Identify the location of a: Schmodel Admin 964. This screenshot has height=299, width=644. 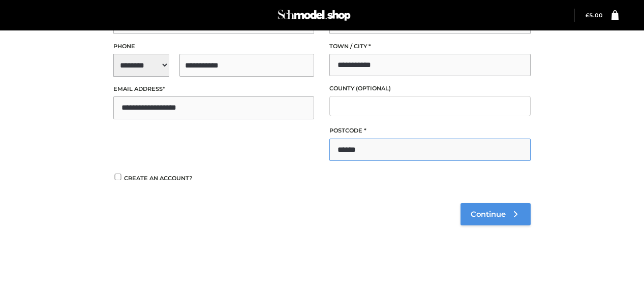
(314, 15).